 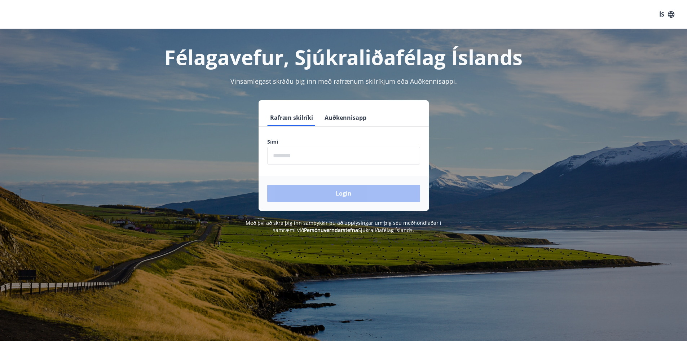 What do you see at coordinates (331, 230) in the screenshot?
I see `a: Persónuverndarstefna` at bounding box center [331, 230].